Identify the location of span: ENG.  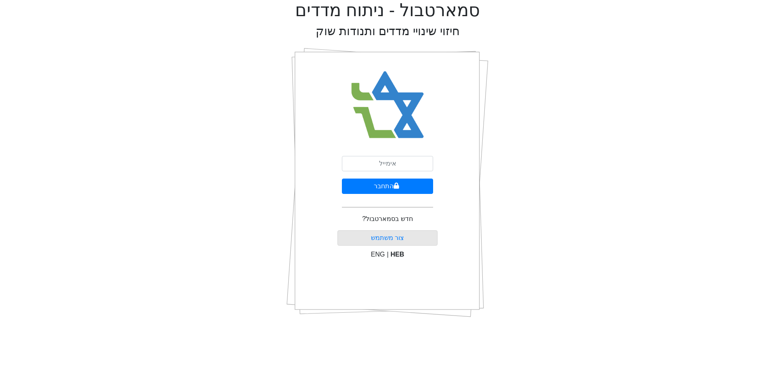
(378, 254).